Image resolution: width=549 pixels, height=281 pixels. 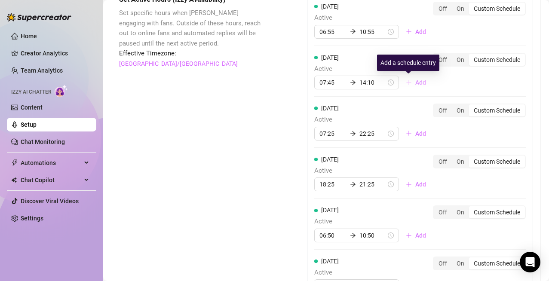 I want to click on div: Open Intercom Messenger, so click(x=530, y=262).